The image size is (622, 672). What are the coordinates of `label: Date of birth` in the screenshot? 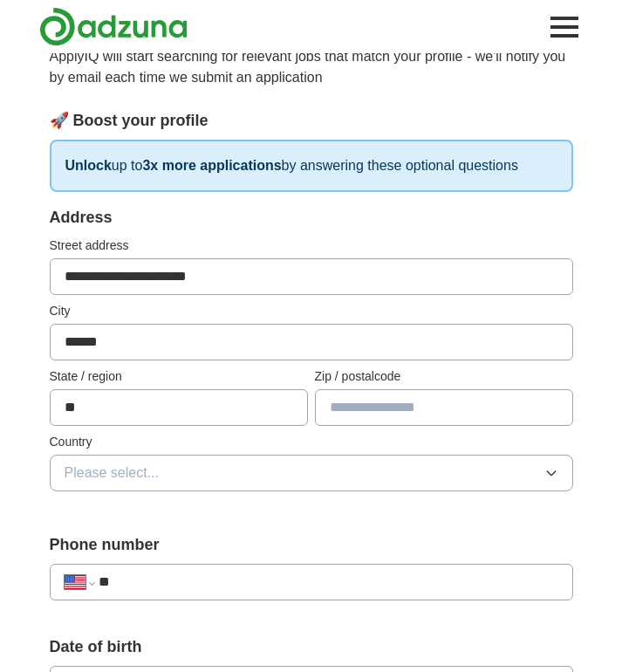 It's located at (312, 646).